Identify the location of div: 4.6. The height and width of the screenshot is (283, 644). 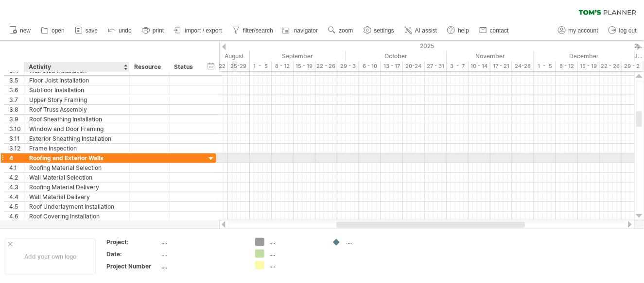
(17, 215).